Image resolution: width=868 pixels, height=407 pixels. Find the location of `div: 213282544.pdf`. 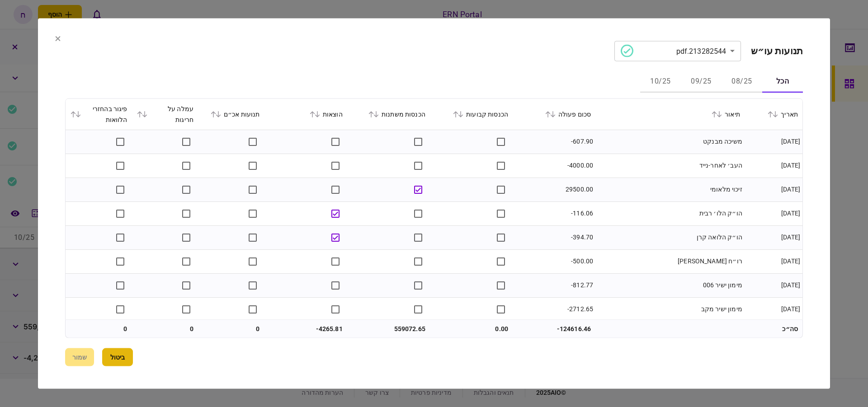

div: 213282544.pdf is located at coordinates (673, 51).